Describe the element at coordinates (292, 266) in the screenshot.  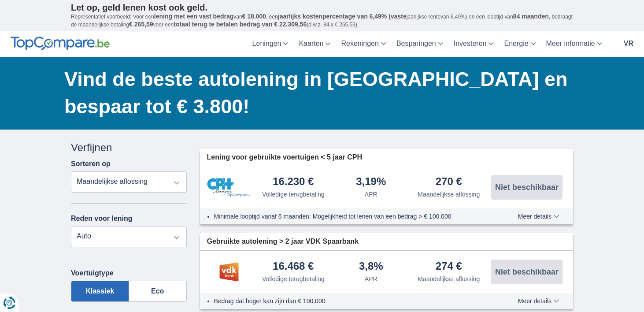
I see `font: 16.468 €` at that location.